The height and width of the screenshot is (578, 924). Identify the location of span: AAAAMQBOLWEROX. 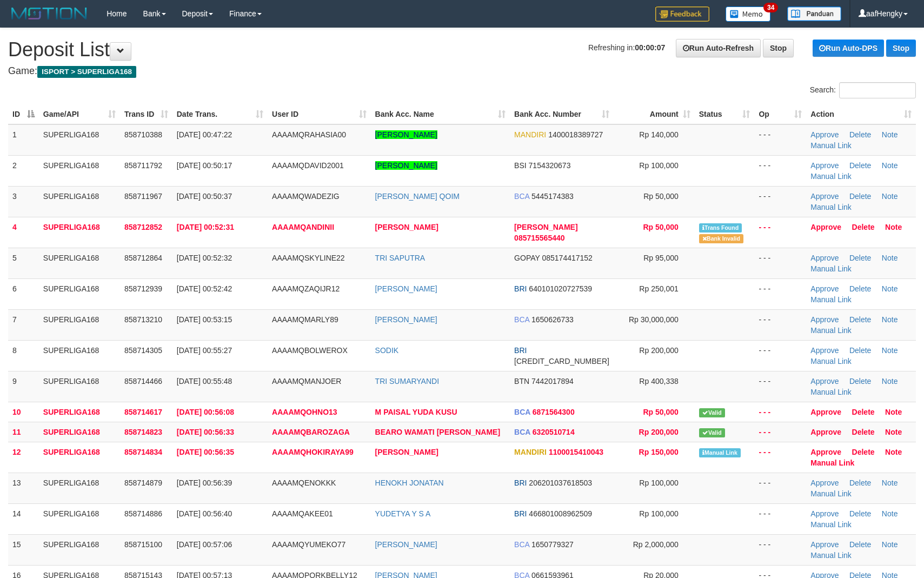
(310, 351).